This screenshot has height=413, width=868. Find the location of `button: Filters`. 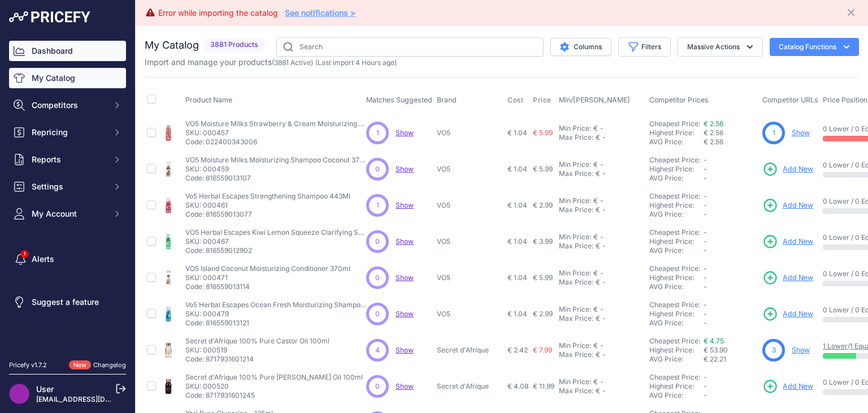

button: Filters is located at coordinates (645, 47).